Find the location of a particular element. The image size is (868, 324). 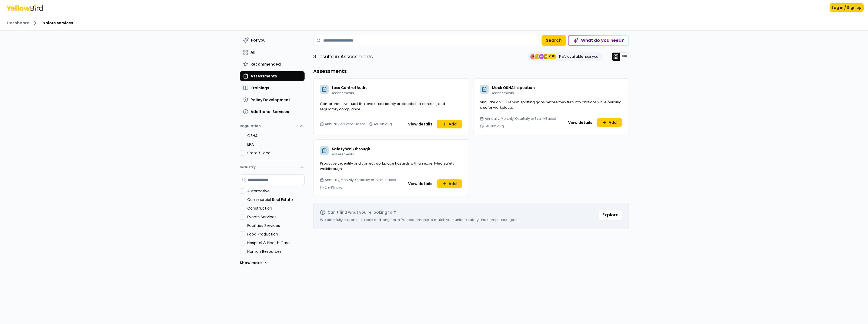

label: Hospital & Health Care is located at coordinates (276, 243).